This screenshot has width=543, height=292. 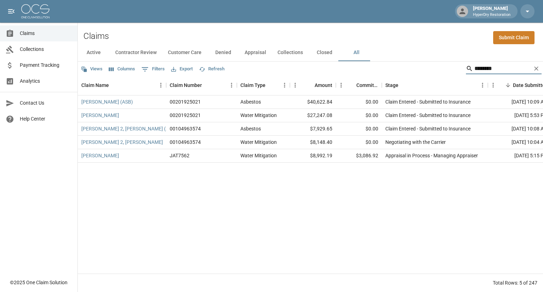 What do you see at coordinates (514, 37) in the screenshot?
I see `a: Submit Claim` at bounding box center [514, 37].